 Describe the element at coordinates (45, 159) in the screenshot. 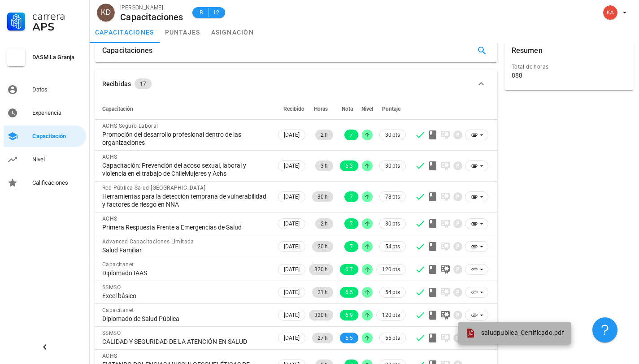

I see `a: Nivel` at that location.